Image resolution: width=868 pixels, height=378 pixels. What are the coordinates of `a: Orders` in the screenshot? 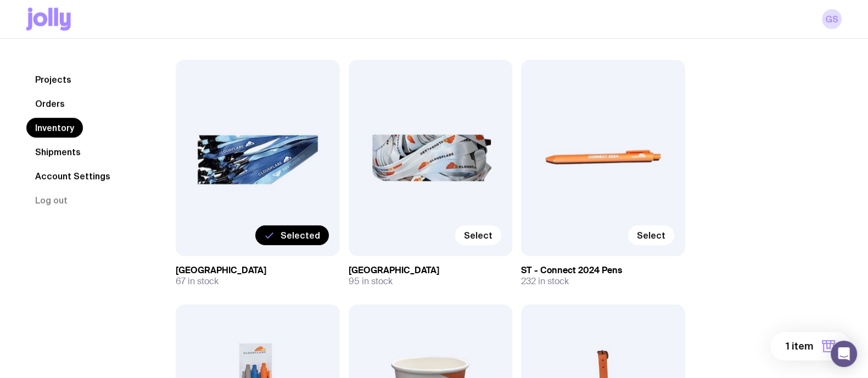 It's located at (50, 104).